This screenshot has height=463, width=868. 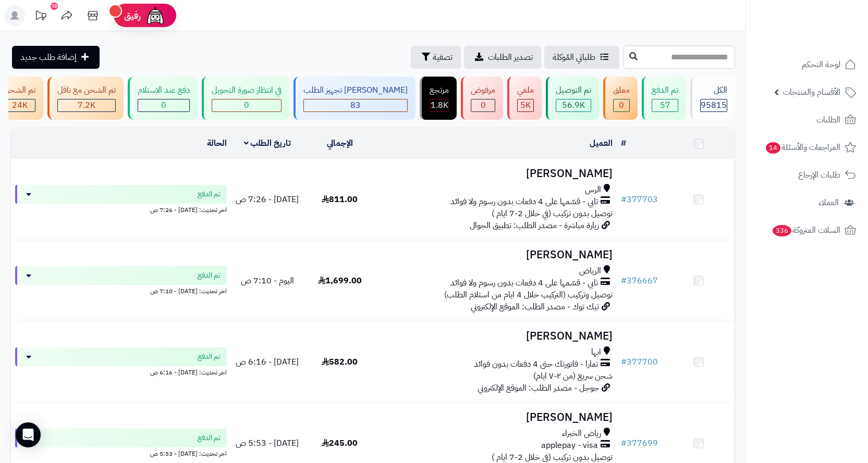 I want to click on span: العملاء, so click(x=829, y=202).